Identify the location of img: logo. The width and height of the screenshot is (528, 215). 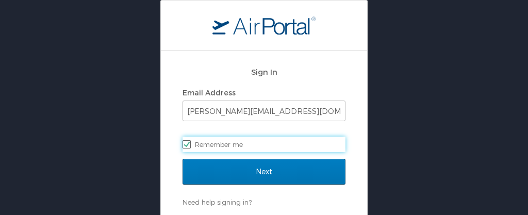
(264, 25).